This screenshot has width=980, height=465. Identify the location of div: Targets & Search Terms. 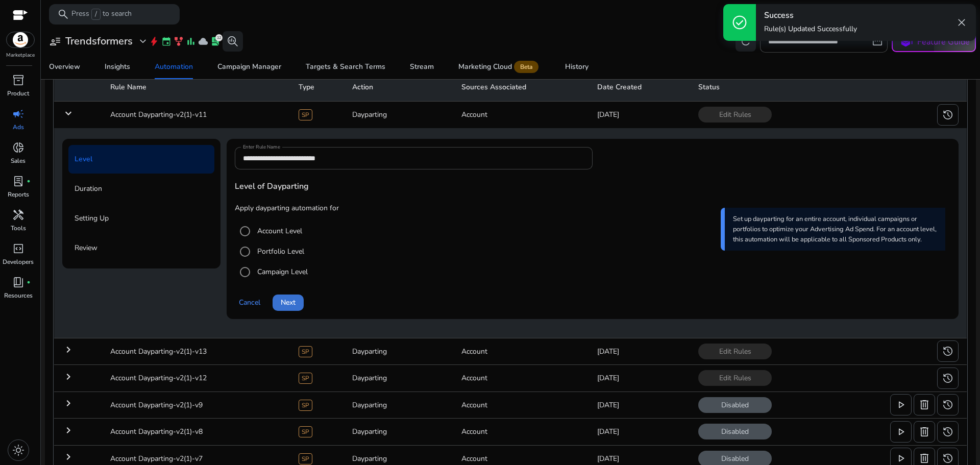
(346, 67).